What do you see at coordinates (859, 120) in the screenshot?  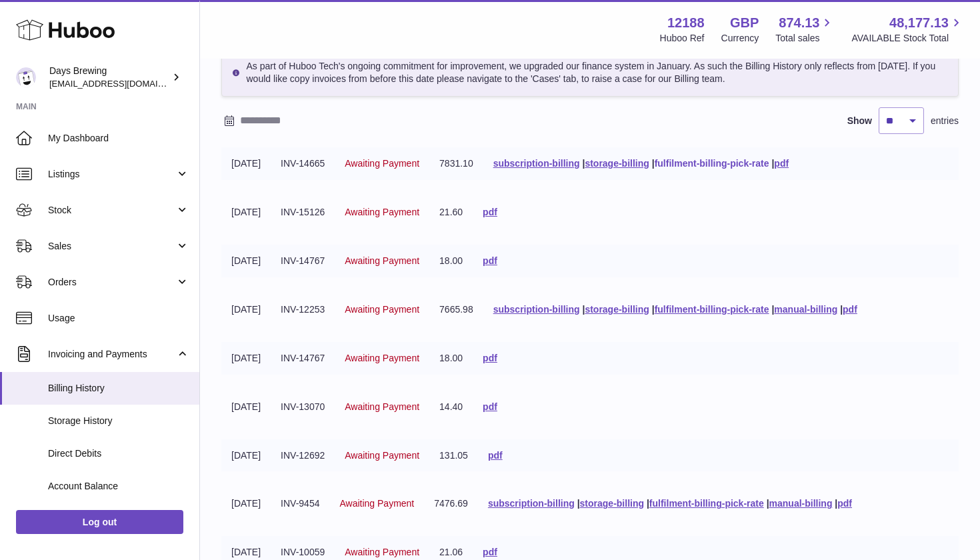 I see `label: Show` at bounding box center [859, 120].